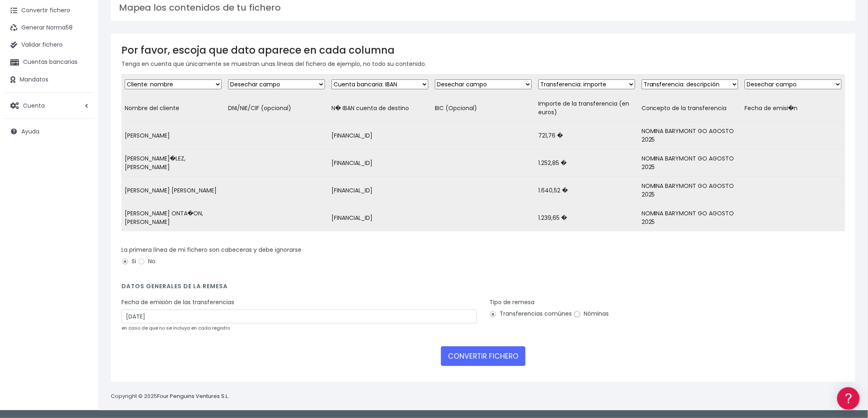 The height and width of the screenshot is (418, 868). What do you see at coordinates (30, 132) in the screenshot?
I see `span: Ayuda` at bounding box center [30, 132].